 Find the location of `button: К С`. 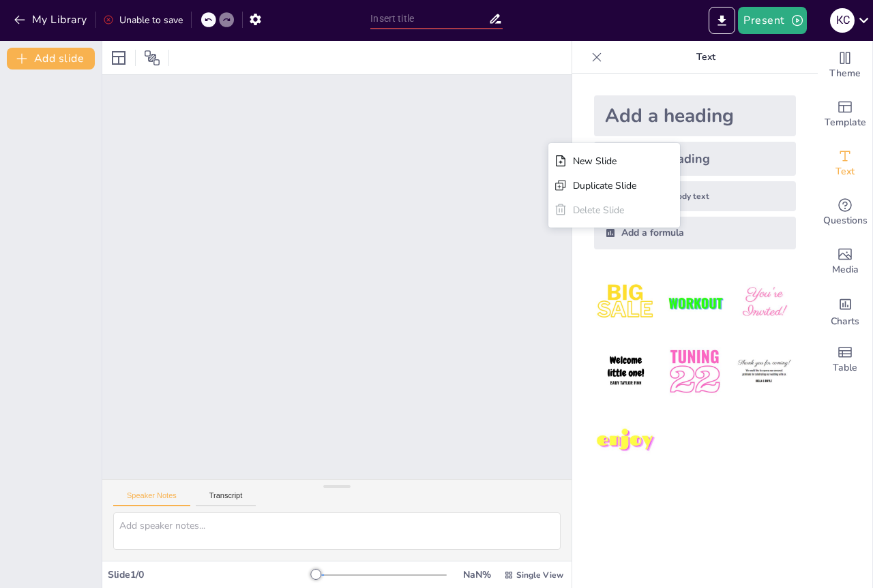

button: К С is located at coordinates (843, 20).